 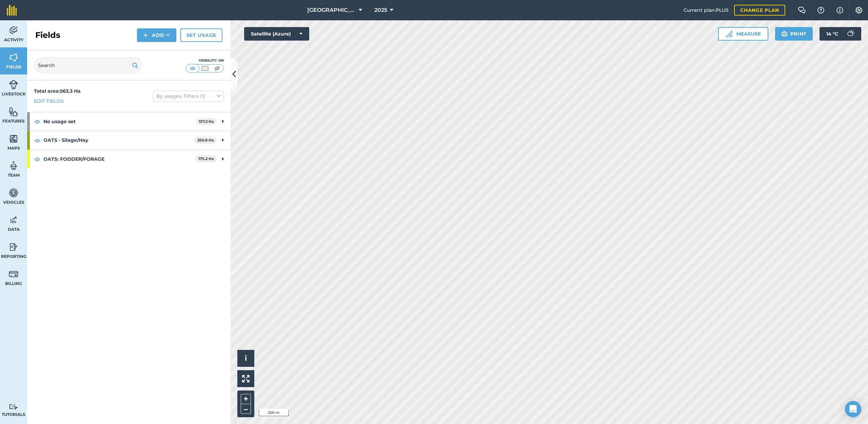 What do you see at coordinates (129, 160) in the screenshot?
I see `div: OATS: FODDER/FORAGE175.2 Ha` at bounding box center [129, 160].